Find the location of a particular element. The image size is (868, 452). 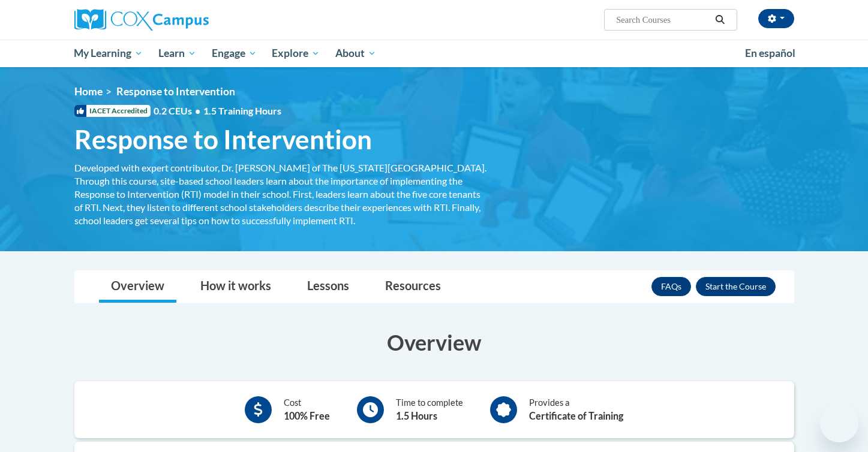

div: Cost is located at coordinates (307, 409).